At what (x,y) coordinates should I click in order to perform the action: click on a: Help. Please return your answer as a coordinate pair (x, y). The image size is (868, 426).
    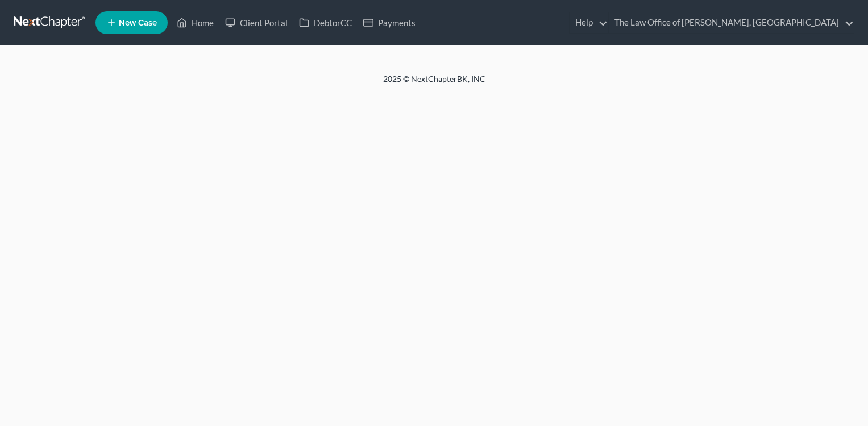
    Looking at the image, I should click on (588, 23).